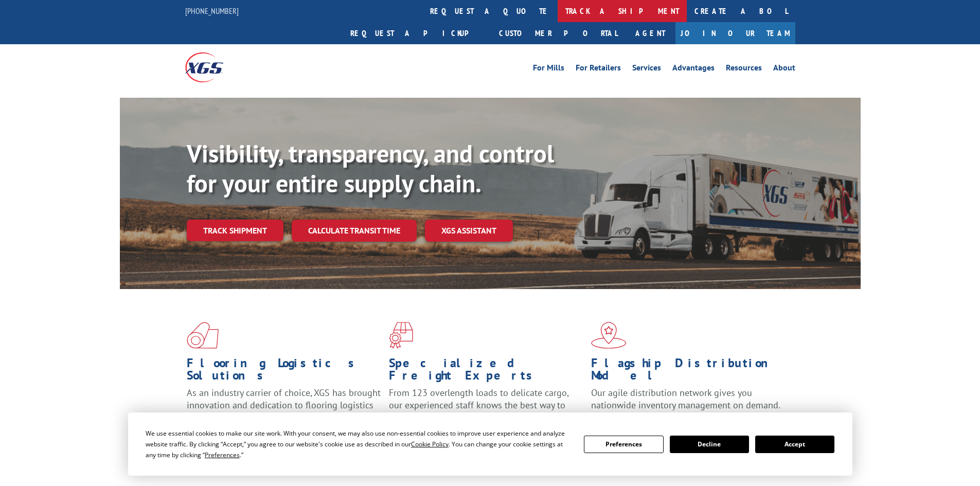 Image resolution: width=980 pixels, height=486 pixels. What do you see at coordinates (784, 69) in the screenshot?
I see `a: About` at bounding box center [784, 69].